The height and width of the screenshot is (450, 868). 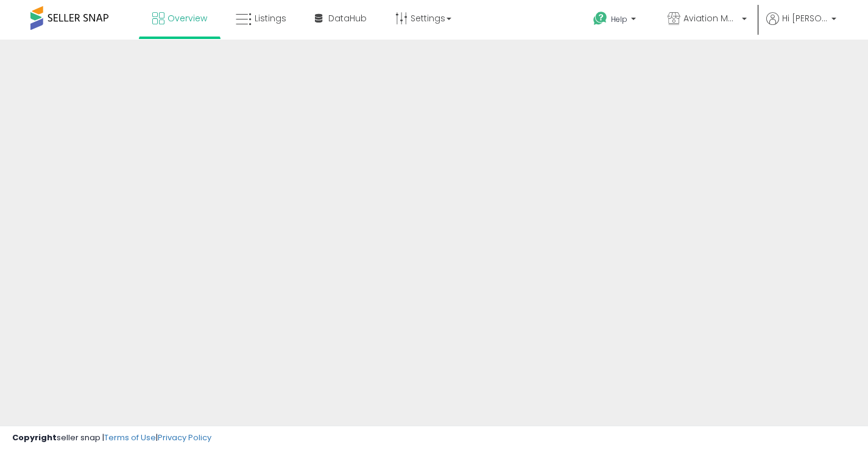 I want to click on i: Get Help, so click(x=600, y=18).